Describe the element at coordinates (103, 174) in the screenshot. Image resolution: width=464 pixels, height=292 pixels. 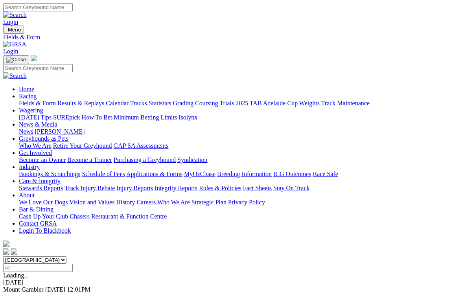
I see `a: Schedule of Fees` at that location.